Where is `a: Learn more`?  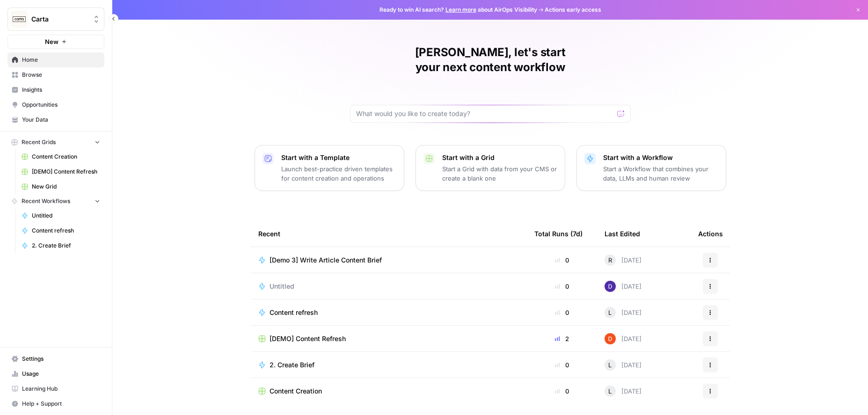
a: Learn more is located at coordinates (461, 9).